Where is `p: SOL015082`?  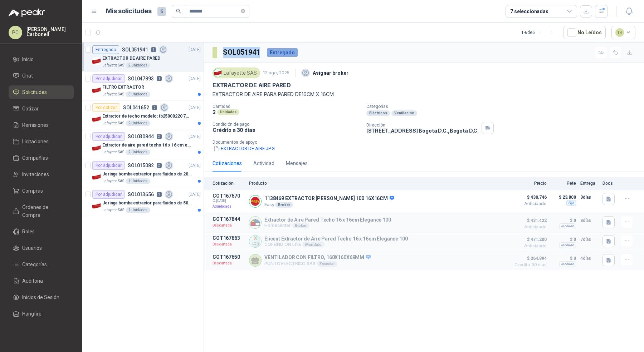
p: SOL015082 is located at coordinates (141, 166).